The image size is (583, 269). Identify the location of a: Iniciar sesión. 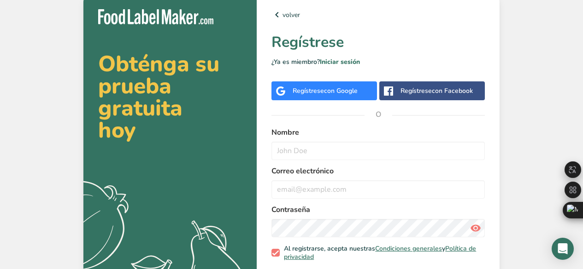
(339, 62).